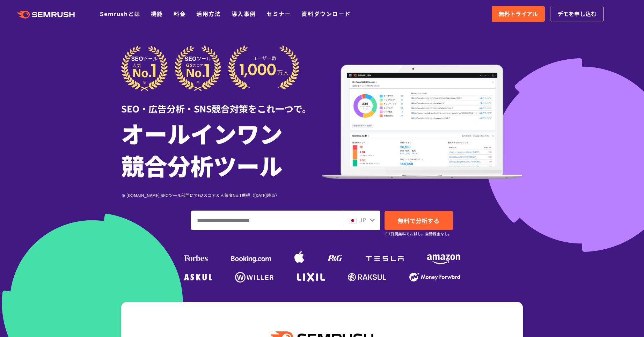 Image resolution: width=644 pixels, height=337 pixels. What do you see at coordinates (362, 220) in the screenshot?
I see `span: JP` at bounding box center [362, 220].